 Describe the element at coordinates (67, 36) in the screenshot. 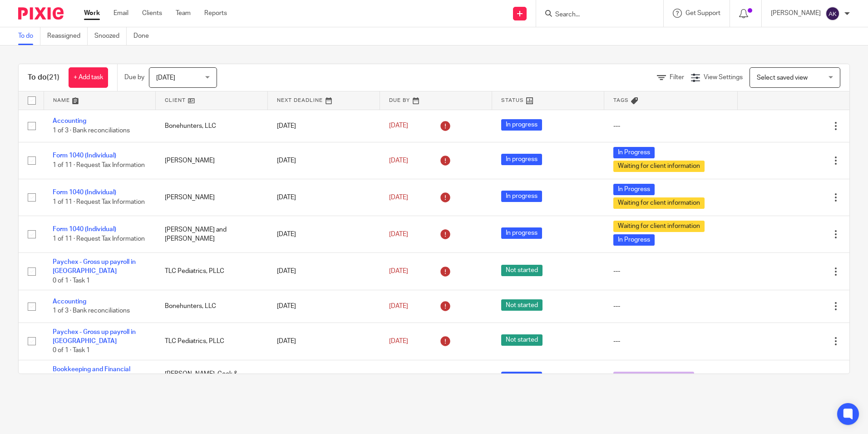

I see `a: Reassigned` at that location.